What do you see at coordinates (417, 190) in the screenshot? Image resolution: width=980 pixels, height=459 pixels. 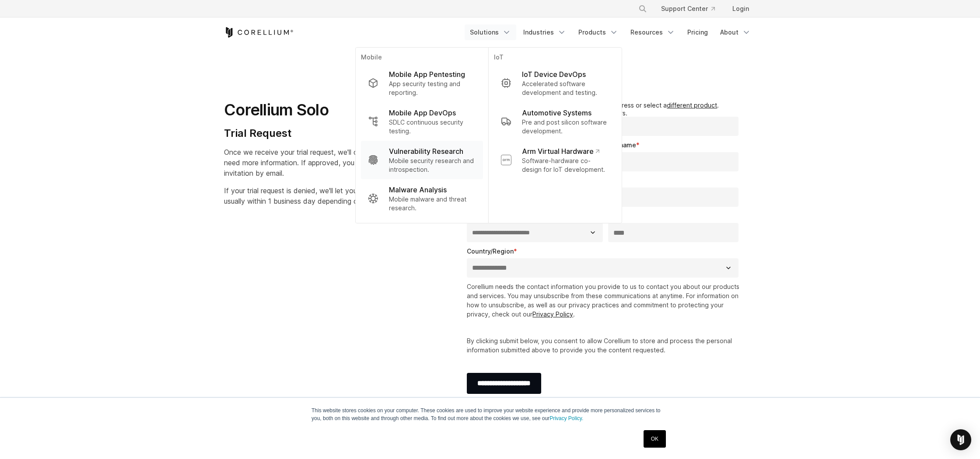 I see `p: Malware Analysis` at bounding box center [417, 190].